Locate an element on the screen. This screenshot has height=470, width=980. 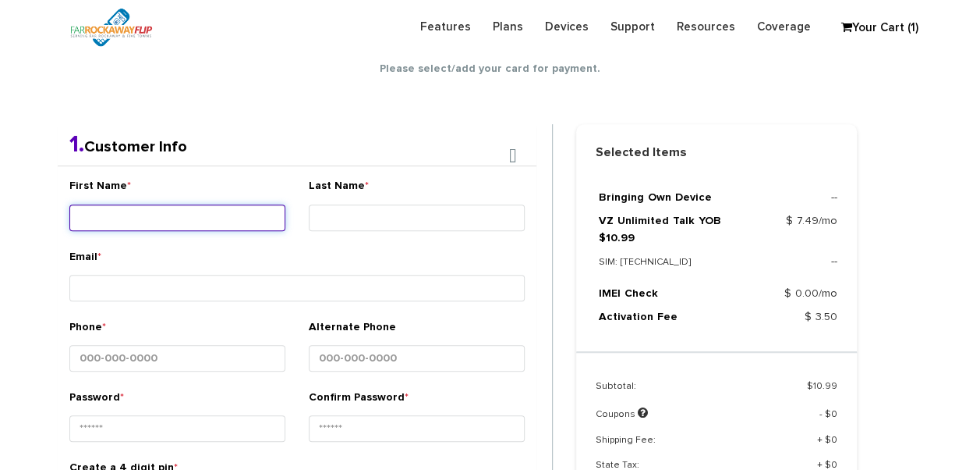
label: First Name is located at coordinates (100, 189).